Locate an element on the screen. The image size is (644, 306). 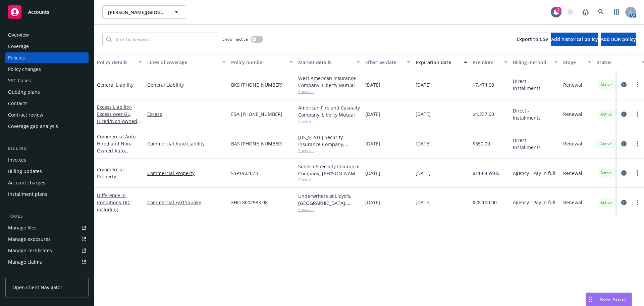
span: Add BOR policy is located at coordinates (618, 39).